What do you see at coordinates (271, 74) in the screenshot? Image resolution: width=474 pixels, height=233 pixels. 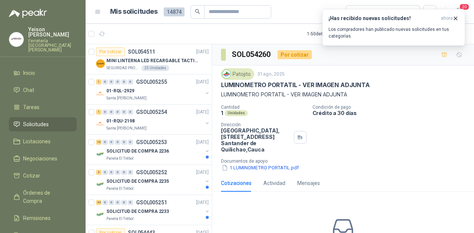 I see `p: 31 ago, 2025` at bounding box center [271, 74].